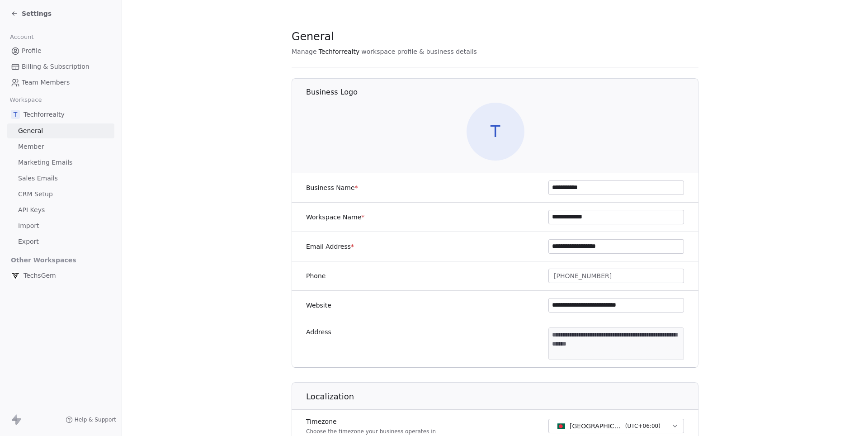 This screenshot has width=868, height=436. I want to click on span: Member, so click(31, 147).